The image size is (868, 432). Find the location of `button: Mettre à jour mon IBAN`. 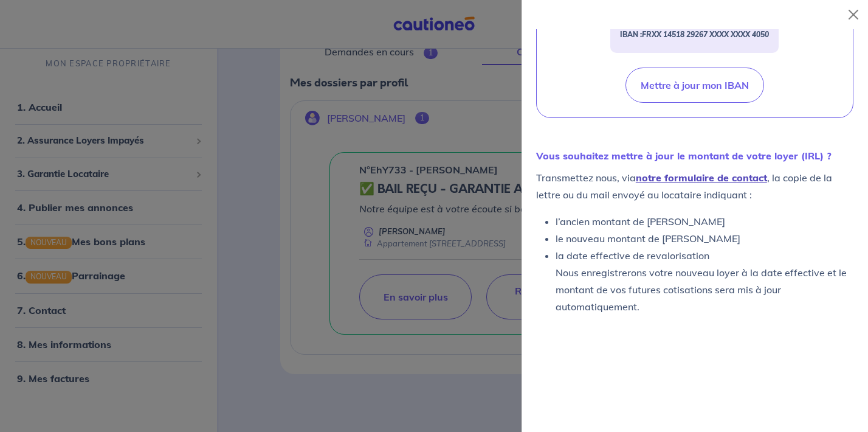

button: Mettre à jour mon IBAN is located at coordinates (695, 85).